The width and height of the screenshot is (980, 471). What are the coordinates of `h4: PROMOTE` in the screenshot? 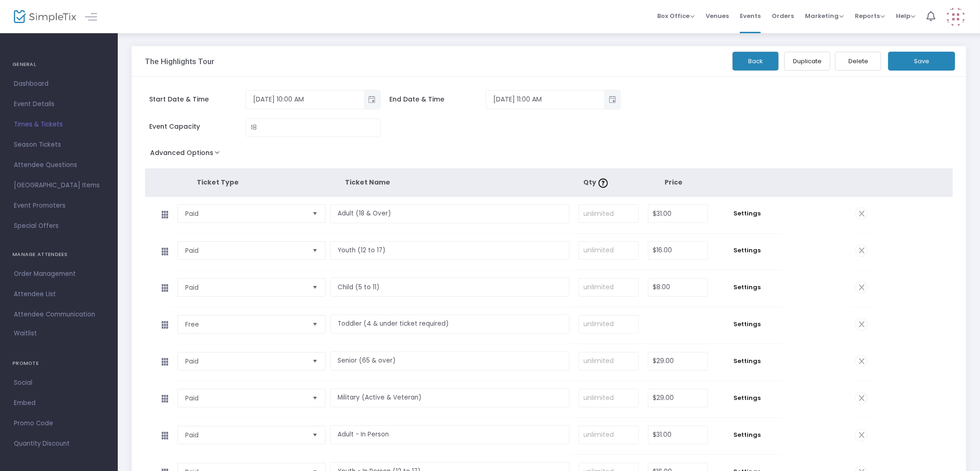 It's located at (59, 363).